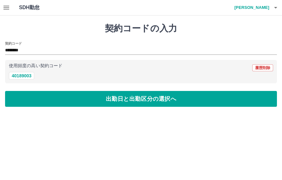 This screenshot has height=180, width=282. What do you see at coordinates (141, 99) in the screenshot?
I see `button: 出勤日と出勤区分の選択へ` at bounding box center [141, 99].